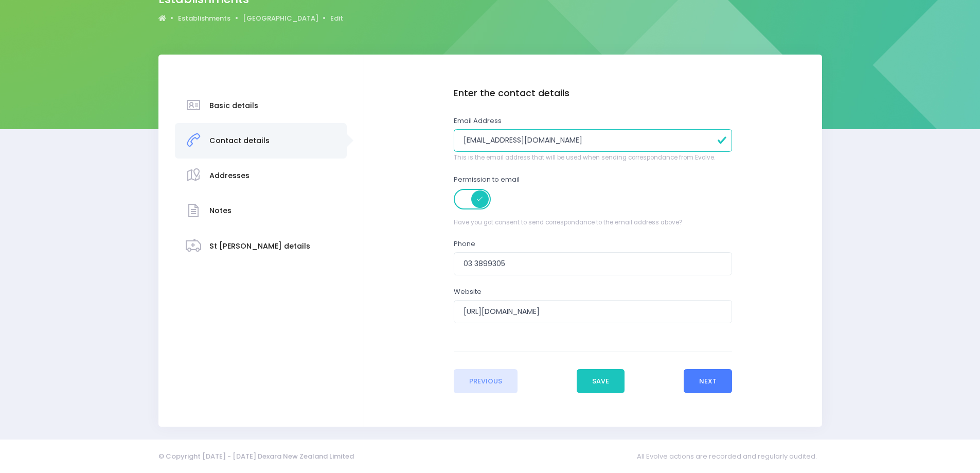 Image resolution: width=980 pixels, height=473 pixels. I want to click on label: Permission to email, so click(487, 179).